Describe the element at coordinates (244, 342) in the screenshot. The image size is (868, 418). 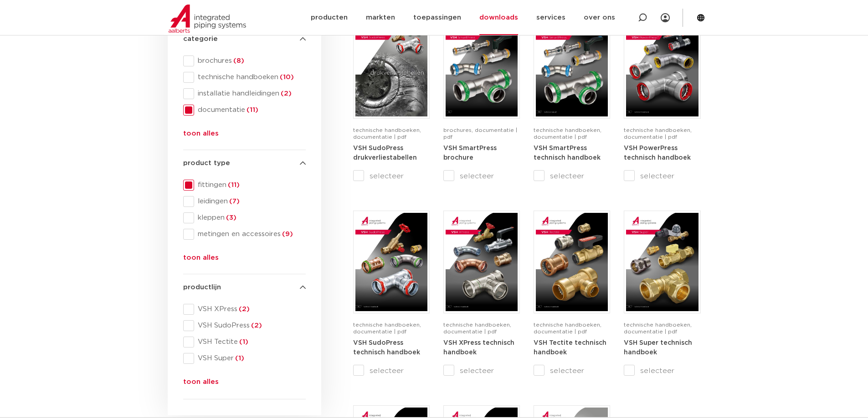
I see `div: VSH Tectite(1)` at that location.